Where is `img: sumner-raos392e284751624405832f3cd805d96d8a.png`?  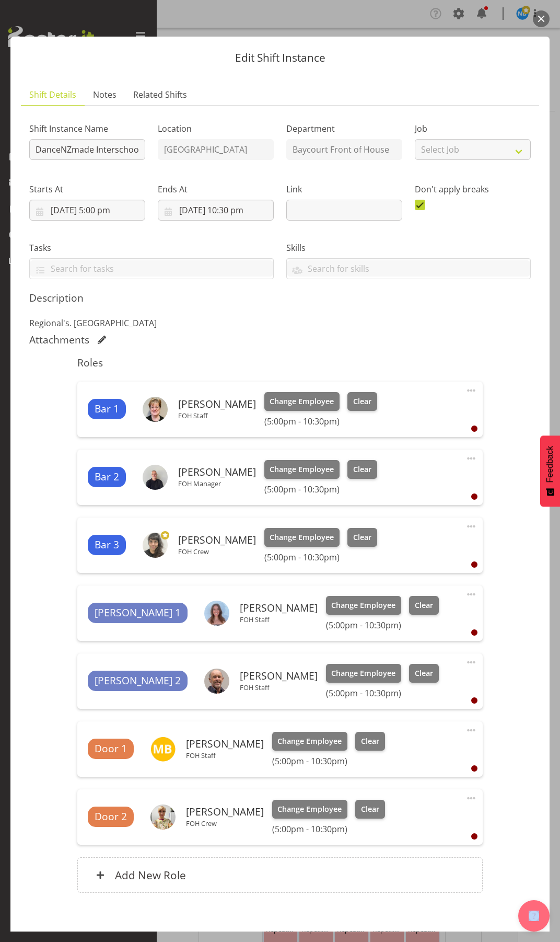
img: sumner-raos392e284751624405832f3cd805d96d8a.png is located at coordinates (217, 613).